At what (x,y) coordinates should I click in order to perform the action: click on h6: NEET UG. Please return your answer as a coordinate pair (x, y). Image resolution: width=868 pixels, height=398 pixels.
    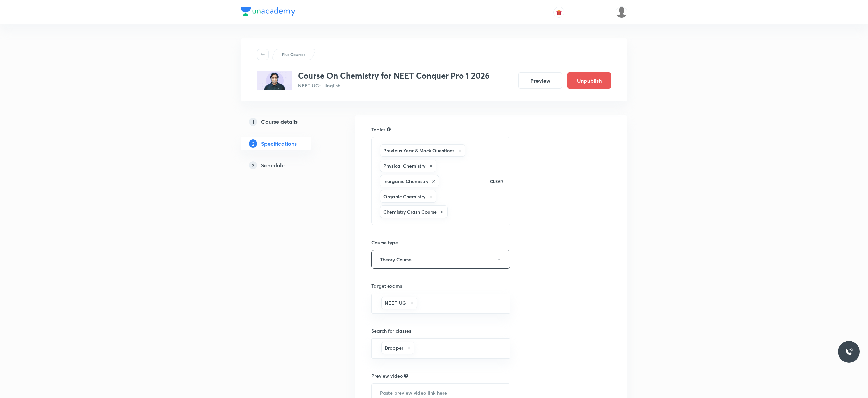
    Looking at the image, I should click on (395, 303).